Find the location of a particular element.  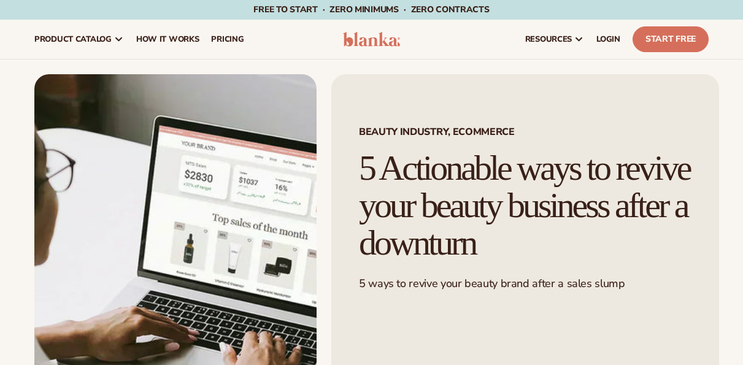

a: Start Free is located at coordinates (671, 39).